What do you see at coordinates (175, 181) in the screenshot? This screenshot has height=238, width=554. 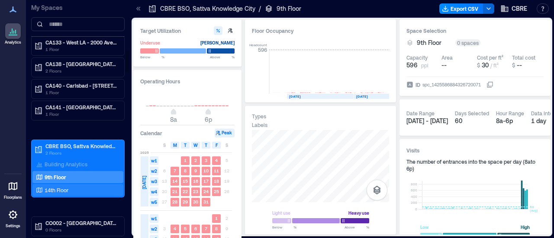 I see `text: 14` at bounding box center [175, 181].